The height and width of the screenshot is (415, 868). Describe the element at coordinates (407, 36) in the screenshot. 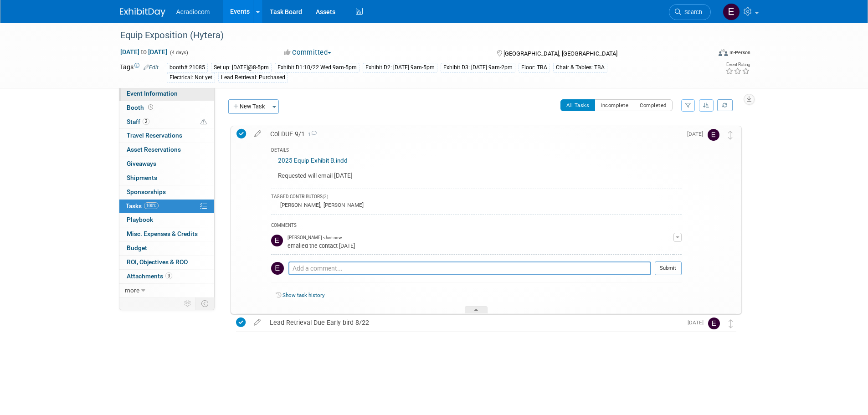

I see `div: Equip Exposition (Hytera)` at that location.